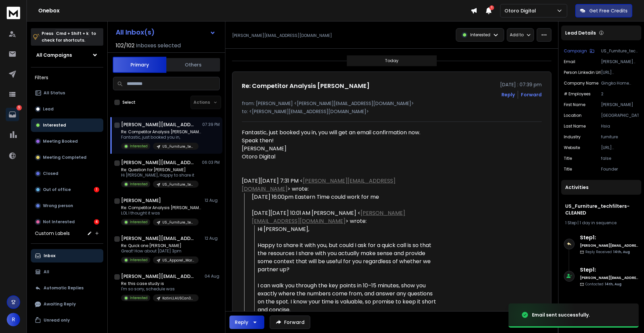 The image size is (644, 333). Describe the element at coordinates (575, 51) in the screenshot. I see `p: Campaign` at that location.